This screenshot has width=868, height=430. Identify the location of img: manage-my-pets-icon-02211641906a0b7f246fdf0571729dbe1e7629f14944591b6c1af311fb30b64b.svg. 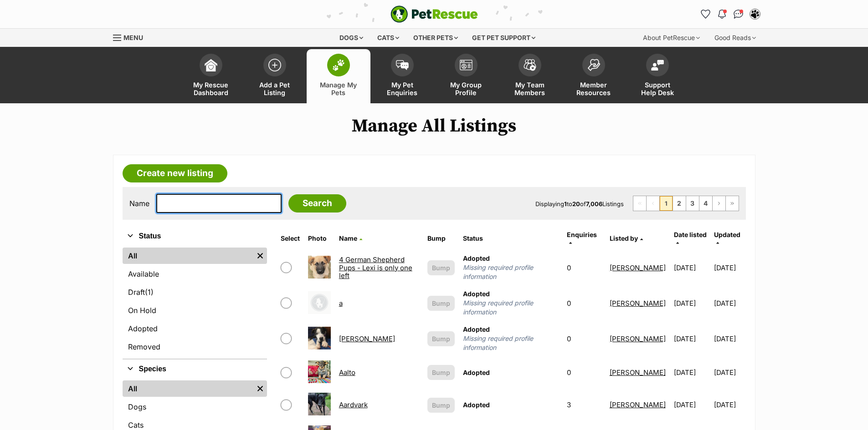
(339, 65).